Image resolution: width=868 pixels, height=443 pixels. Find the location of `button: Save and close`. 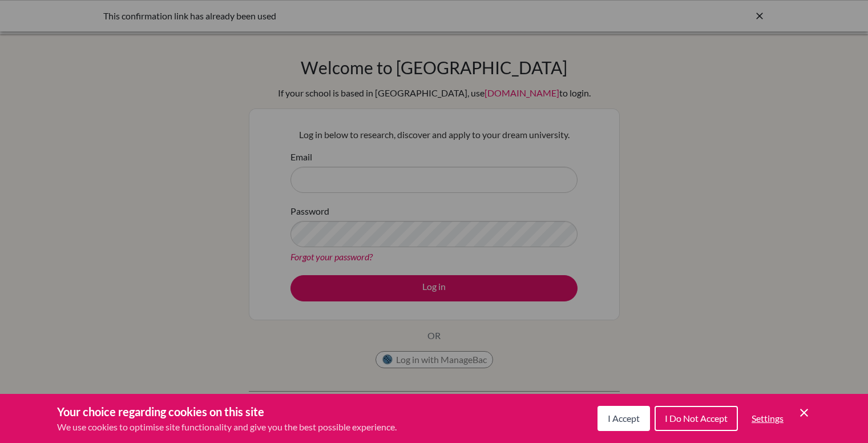

button: Save and close is located at coordinates (804, 413).